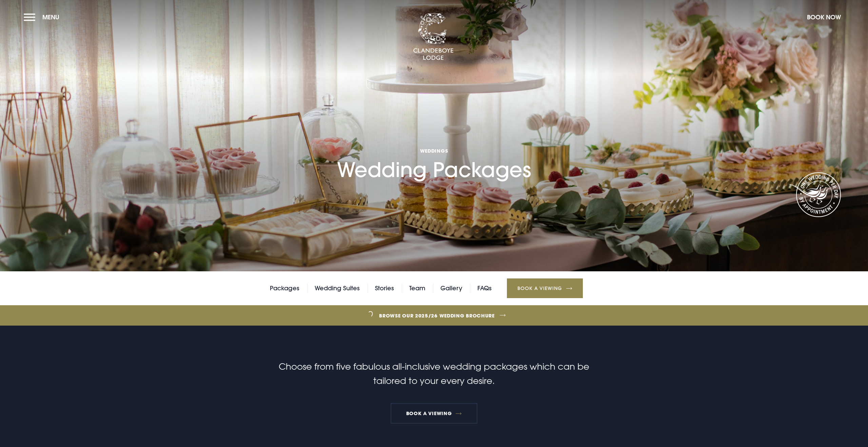  I want to click on span: Menu, so click(51, 17).